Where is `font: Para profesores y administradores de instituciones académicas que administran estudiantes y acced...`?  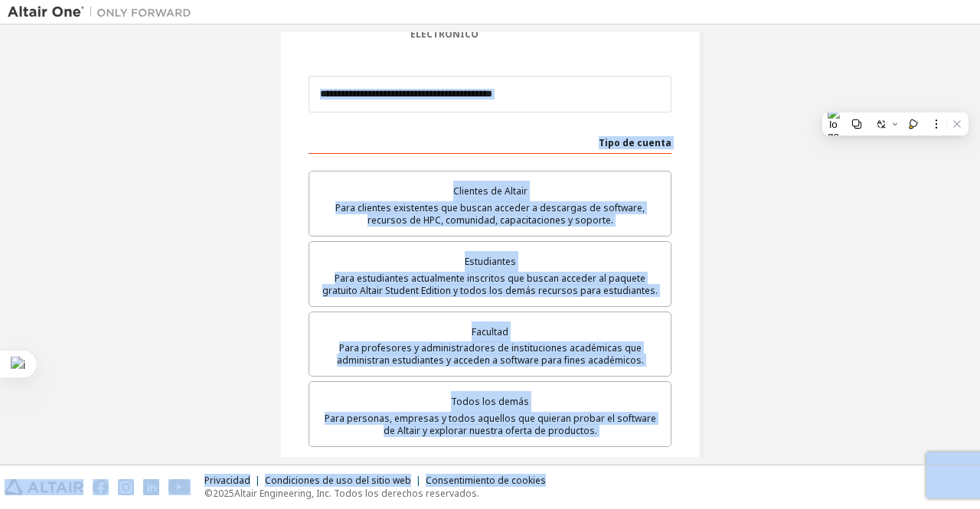 font: Para profesores y administradores de instituciones académicas que administran estudiantes y acced... is located at coordinates (490, 354).